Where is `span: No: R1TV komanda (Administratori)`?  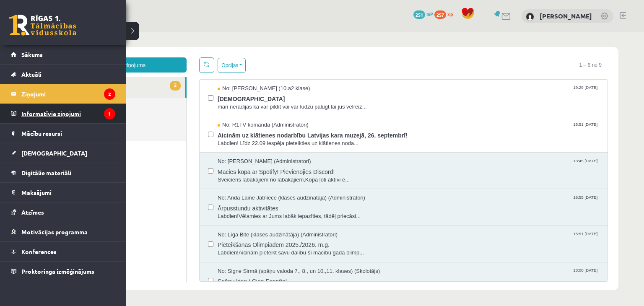 span: No: R1TV komanda (Administratori) is located at coordinates (229, 92).